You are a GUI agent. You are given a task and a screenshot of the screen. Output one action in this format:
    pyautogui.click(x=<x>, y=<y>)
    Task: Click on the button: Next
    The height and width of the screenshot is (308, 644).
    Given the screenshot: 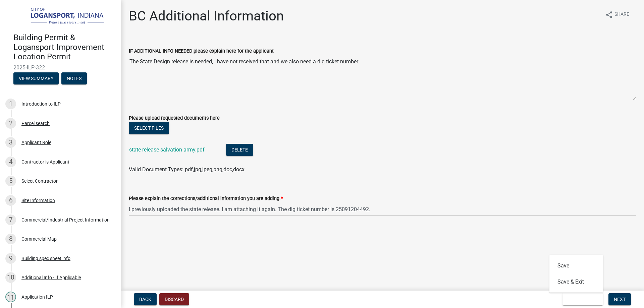 What is the action you would take?
    pyautogui.click(x=620, y=299)
    